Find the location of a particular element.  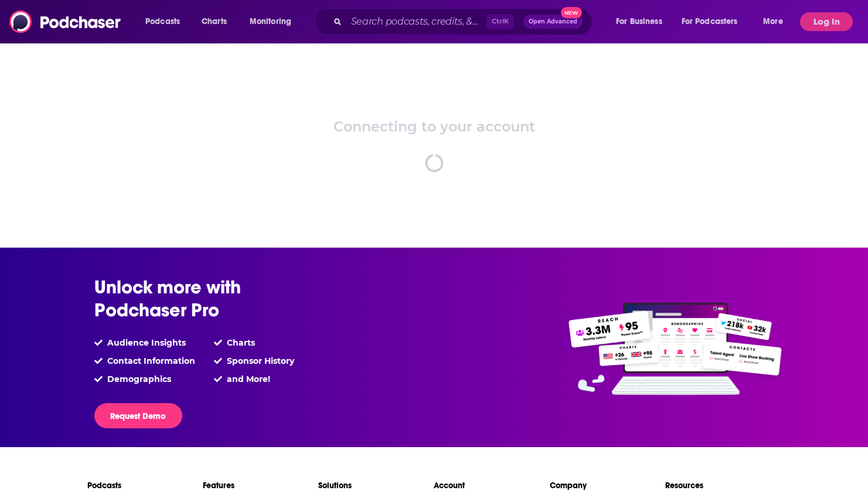

li: Demographics is located at coordinates (145, 379).